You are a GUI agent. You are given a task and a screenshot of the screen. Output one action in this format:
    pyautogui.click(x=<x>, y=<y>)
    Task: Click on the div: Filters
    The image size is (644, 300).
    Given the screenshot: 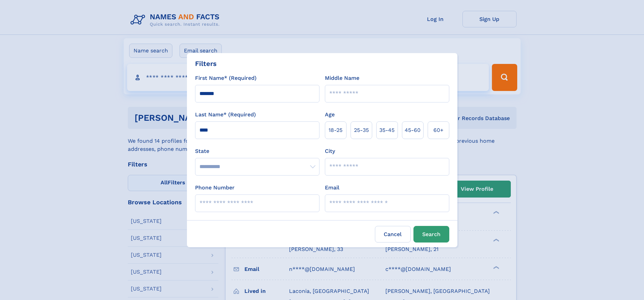 What is the action you would take?
    pyautogui.click(x=206, y=64)
    